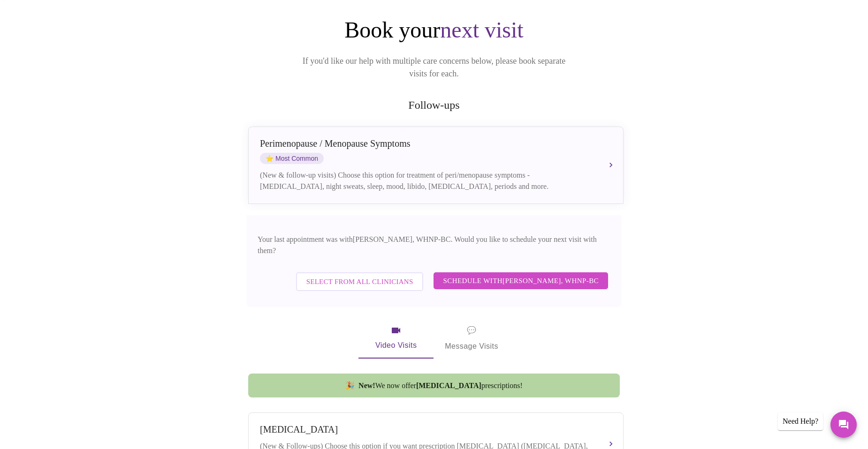 This screenshot has height=449, width=868. Describe the element at coordinates (434, 105) in the screenshot. I see `h2: Follow-ups` at that location.